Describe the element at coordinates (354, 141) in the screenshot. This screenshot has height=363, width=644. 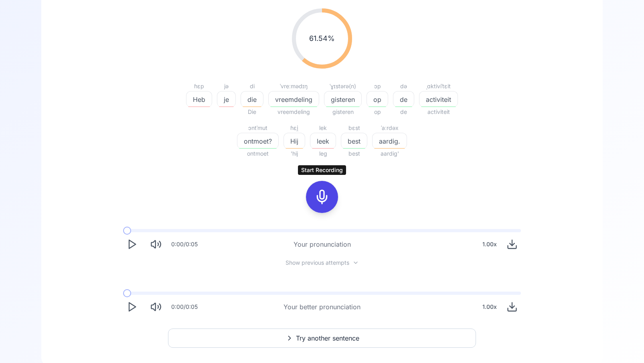
I see `button: best` at that location.